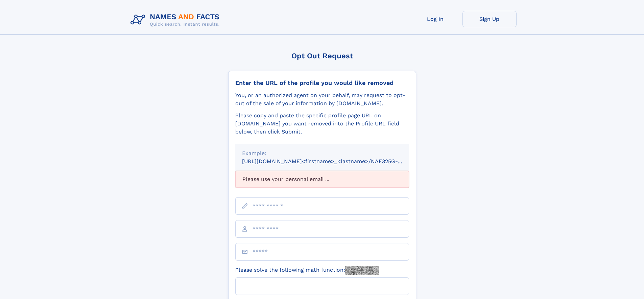 This screenshot has width=644, height=299. What do you see at coordinates (307, 271) in the screenshot?
I see `label: Please solve the following math function:` at bounding box center [307, 271].